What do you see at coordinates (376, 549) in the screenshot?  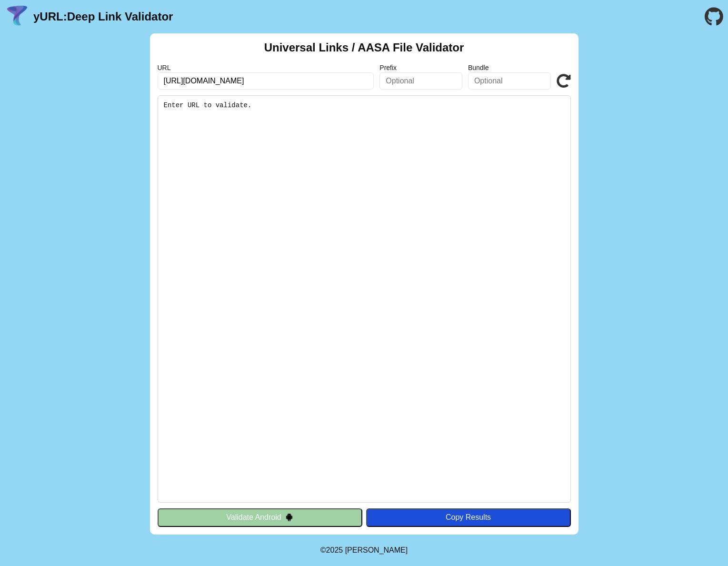 I see `a: Michael Ibragimchayev's Personal Site` at bounding box center [376, 549].